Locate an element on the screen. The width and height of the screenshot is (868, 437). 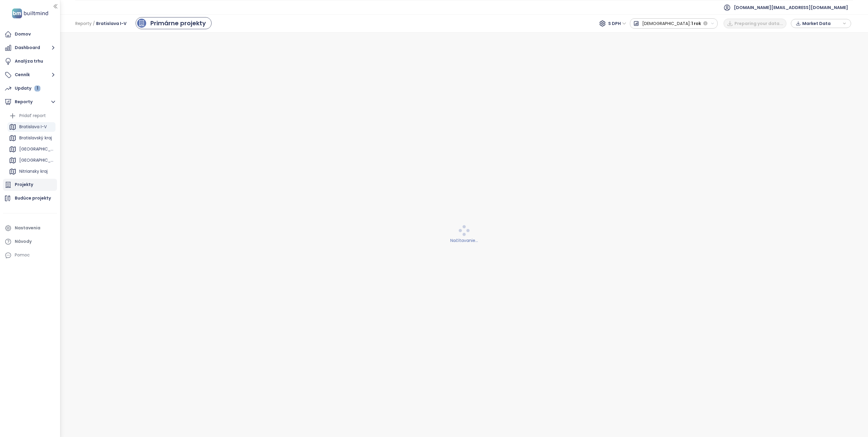
div: Návody is located at coordinates (24, 241).